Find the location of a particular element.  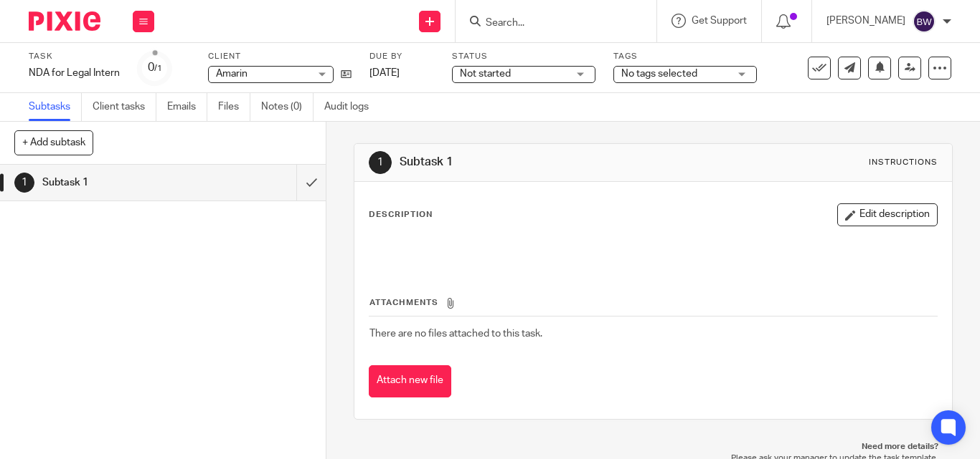

small: /1 is located at coordinates (158, 69).